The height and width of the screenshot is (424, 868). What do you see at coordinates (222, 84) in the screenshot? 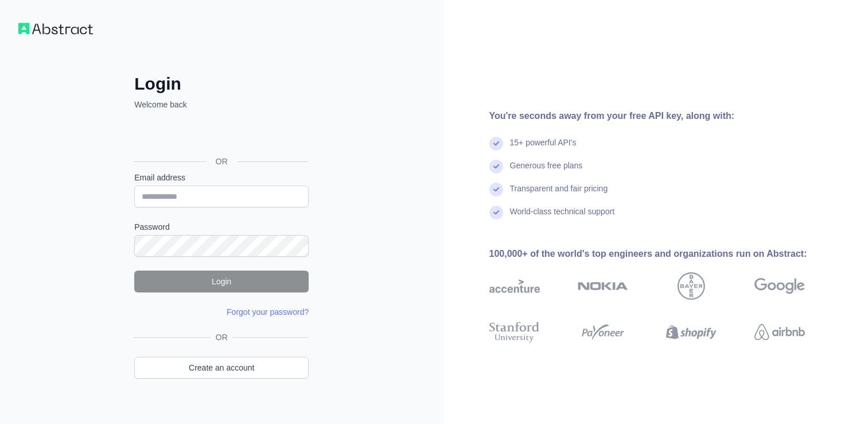
I see `h2: Login` at bounding box center [222, 84].